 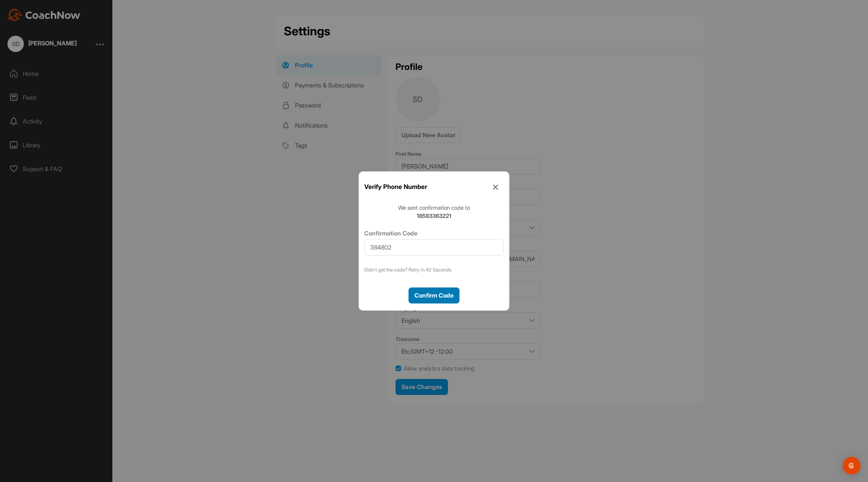 I want to click on div: Open Intercom Messenger, so click(x=851, y=465).